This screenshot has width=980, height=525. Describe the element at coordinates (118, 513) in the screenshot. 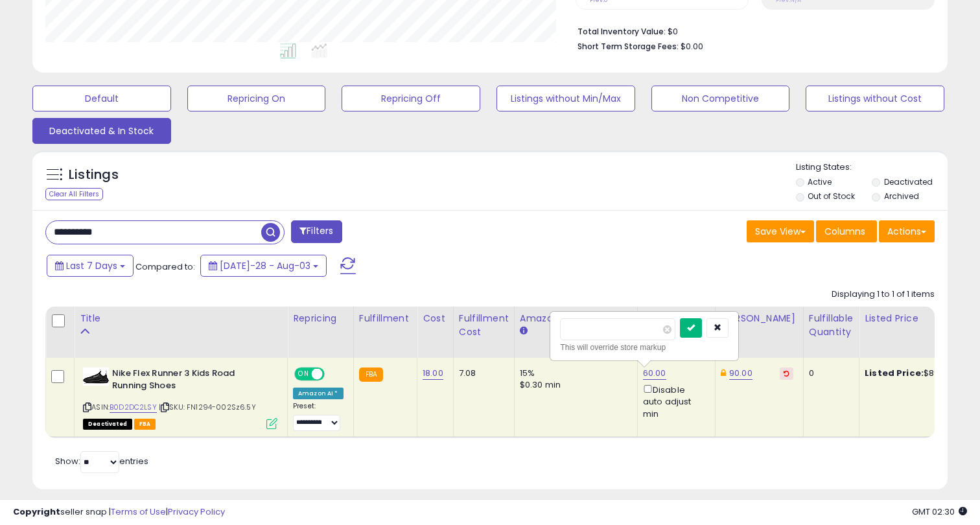

I see `div: seller snap | |` at that location.